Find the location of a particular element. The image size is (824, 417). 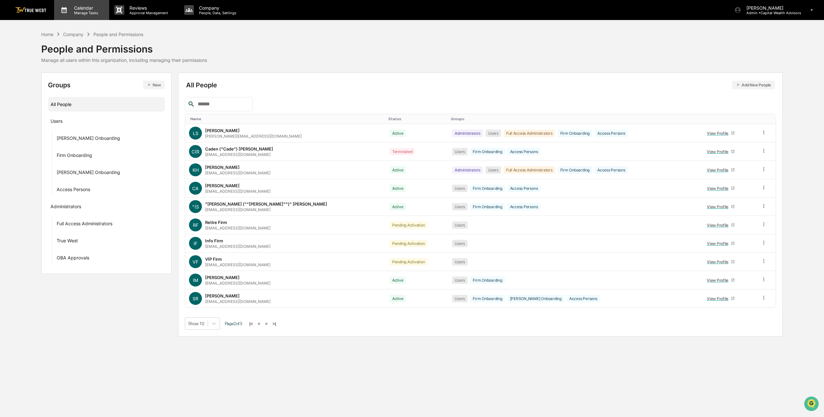

div: Company is located at coordinates (73, 34).